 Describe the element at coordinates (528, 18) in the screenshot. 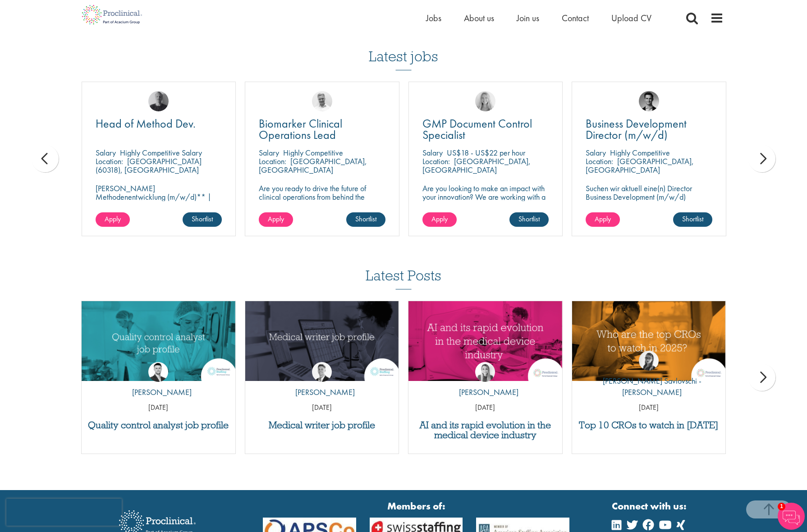

I see `span: Join us` at that location.